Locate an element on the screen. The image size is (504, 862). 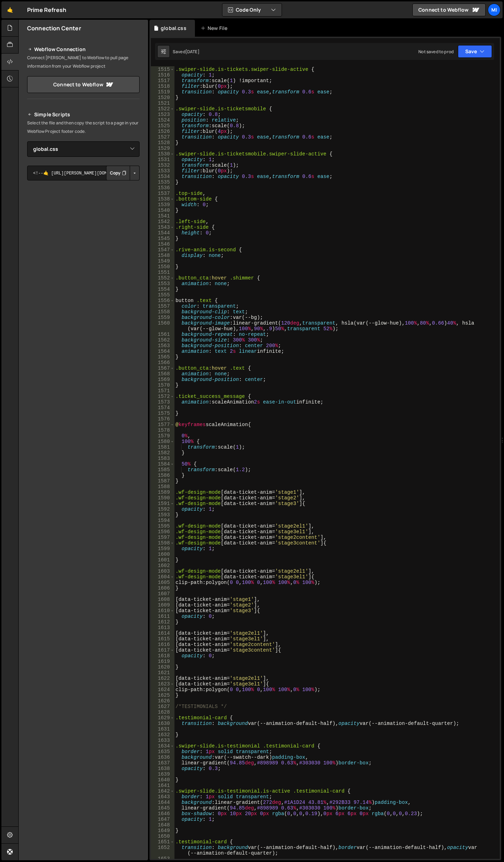
div: 1645 is located at coordinates (162, 808).